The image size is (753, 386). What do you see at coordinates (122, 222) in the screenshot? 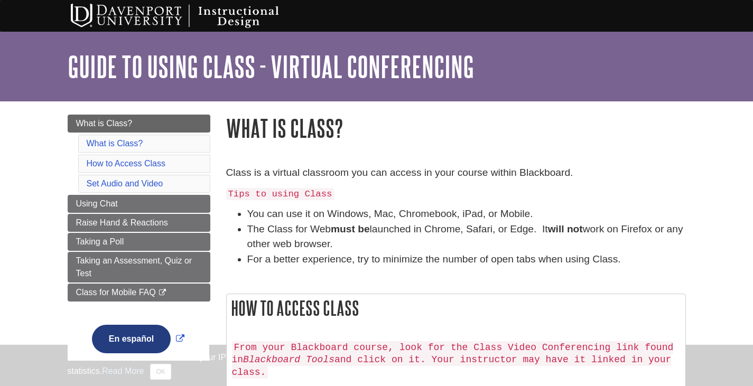
I see `span: Raise Hand & Reactions` at bounding box center [122, 222].